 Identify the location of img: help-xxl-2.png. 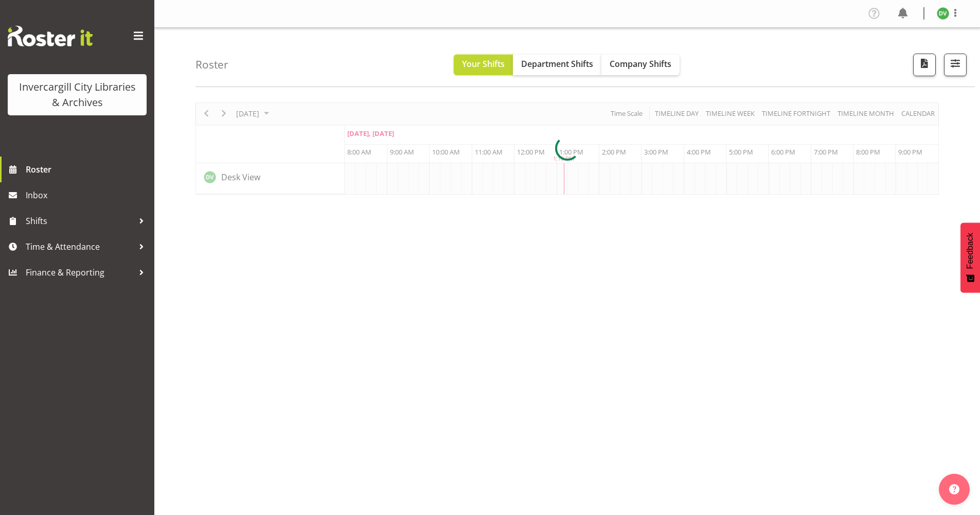
(954, 489).